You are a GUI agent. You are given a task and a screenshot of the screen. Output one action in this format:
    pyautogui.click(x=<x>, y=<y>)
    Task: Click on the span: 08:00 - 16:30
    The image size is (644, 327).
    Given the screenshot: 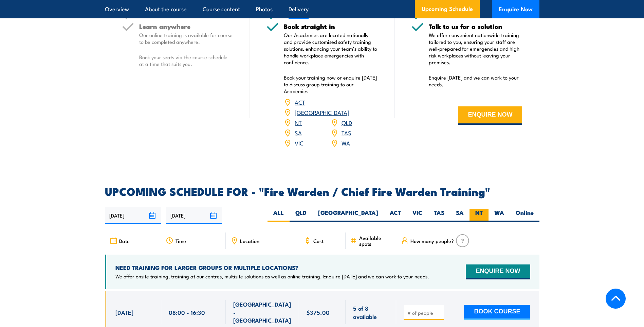 What is the action you would take?
    pyautogui.click(x=187, y=312)
    